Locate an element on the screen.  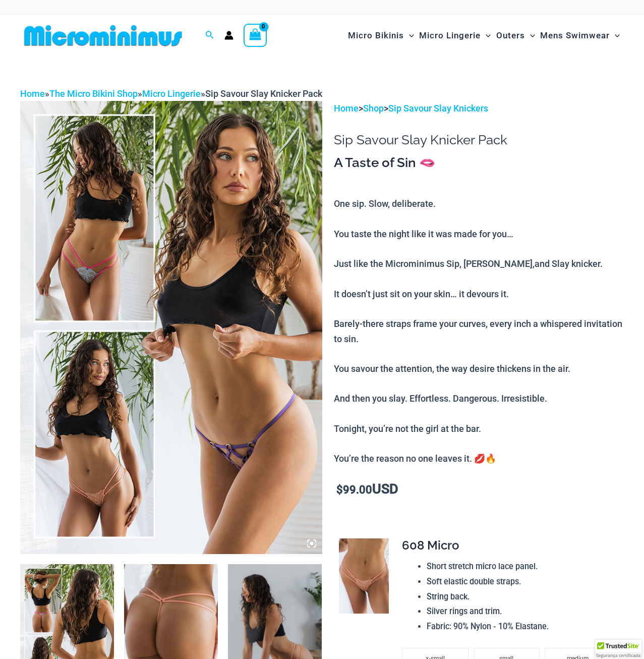
a: Shop is located at coordinates (373, 108).